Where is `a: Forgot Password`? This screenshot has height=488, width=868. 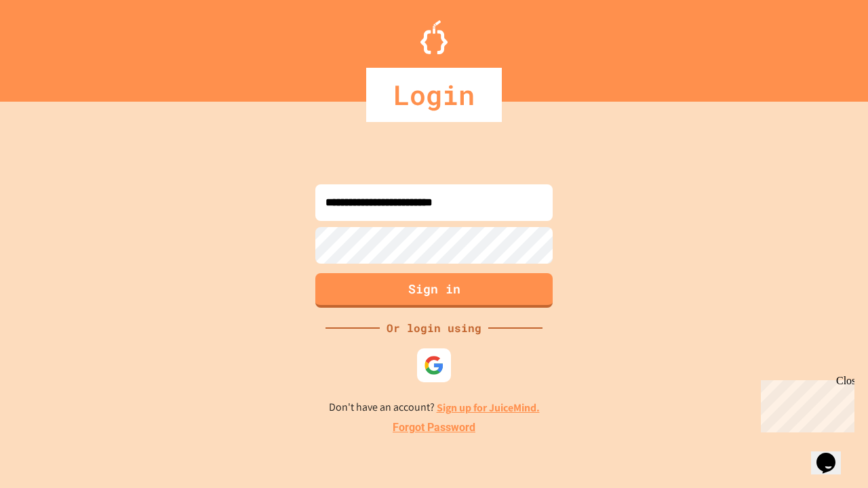
a: Forgot Password is located at coordinates (434, 428).